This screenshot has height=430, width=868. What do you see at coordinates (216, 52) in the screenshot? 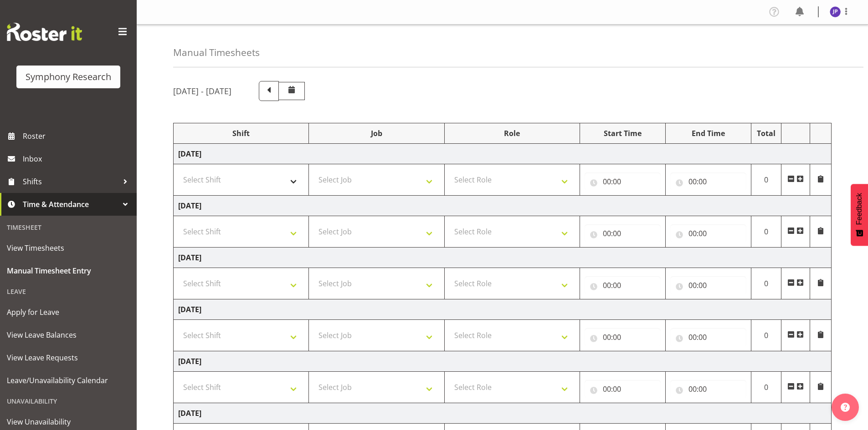
I see `h4: Manual Timesheets` at bounding box center [216, 52].